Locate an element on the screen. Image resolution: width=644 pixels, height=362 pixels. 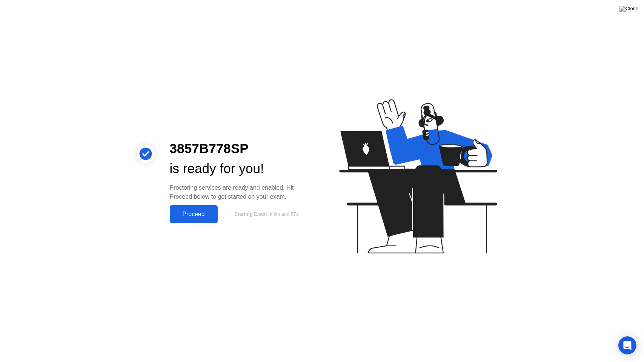
span: 9m and 57s is located at coordinates (286, 213).